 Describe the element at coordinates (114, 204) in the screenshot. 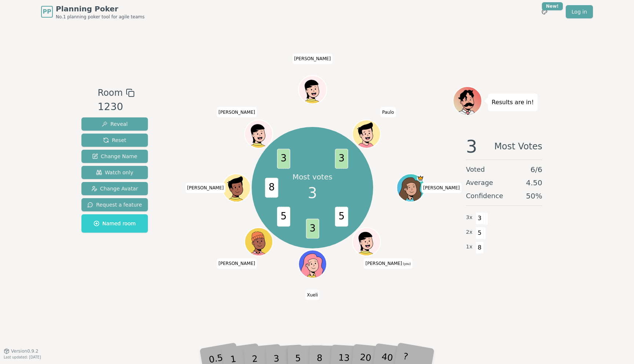

I see `button: Request a feature` at that location.